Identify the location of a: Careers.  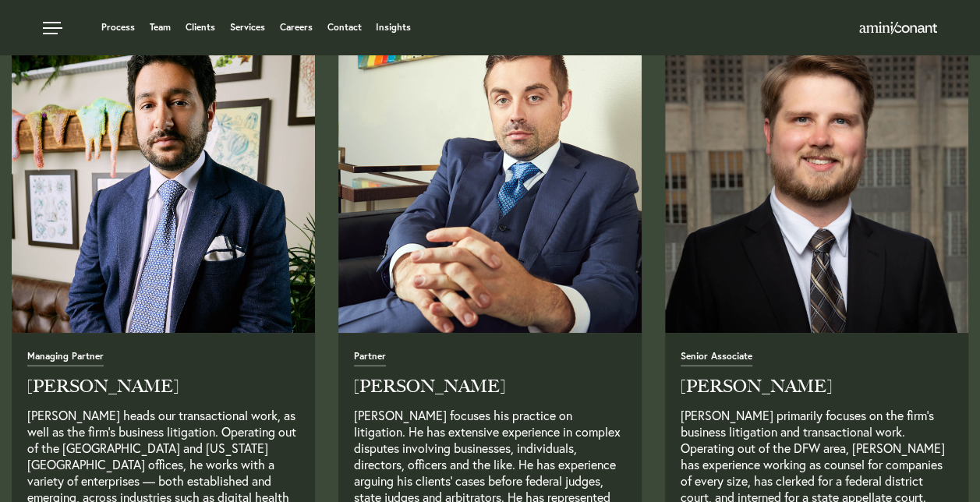
(296, 27).